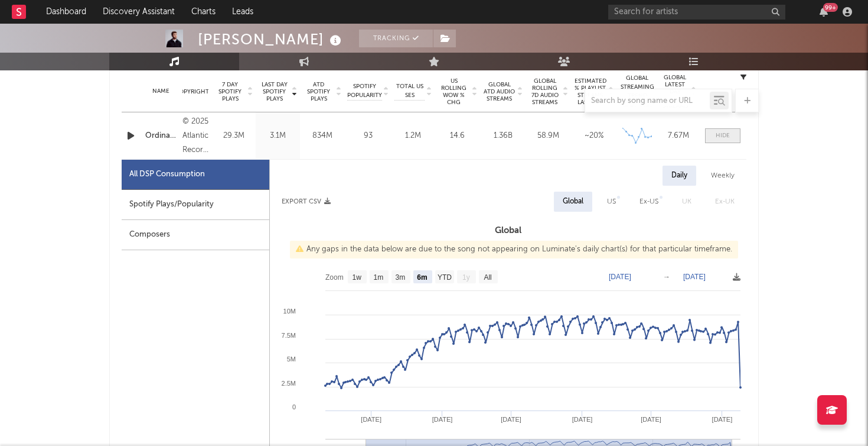 Image resolution: width=868 pixels, height=446 pixels. What do you see at coordinates (548, 136) in the screenshot?
I see `div: 58.9M` at bounding box center [548, 136].